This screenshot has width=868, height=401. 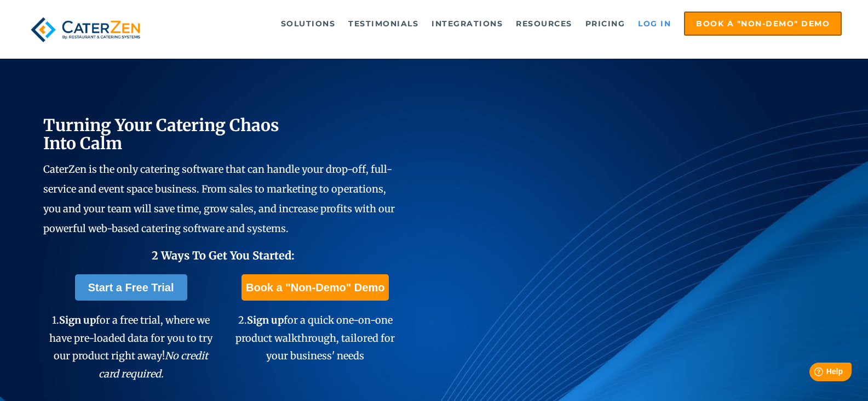 I want to click on span: 2. for a quick one-on-one product walkthrough, tailored for your business' needs, so click(x=315, y=338).